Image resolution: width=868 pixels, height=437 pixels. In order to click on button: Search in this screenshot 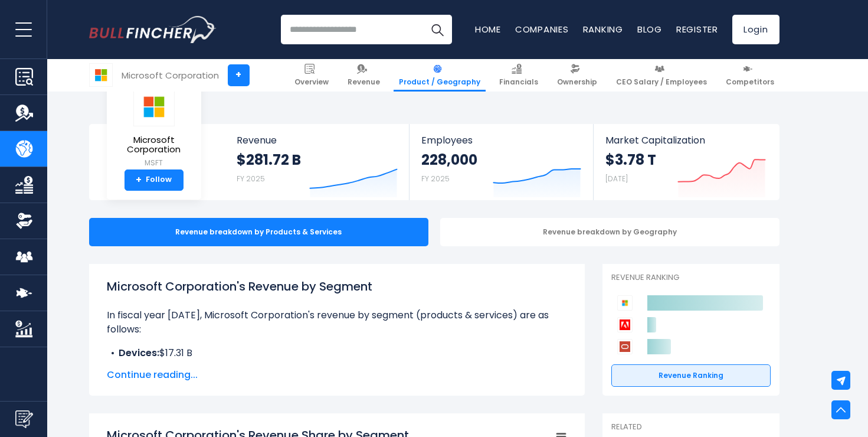, I will do `click(438, 30)`.